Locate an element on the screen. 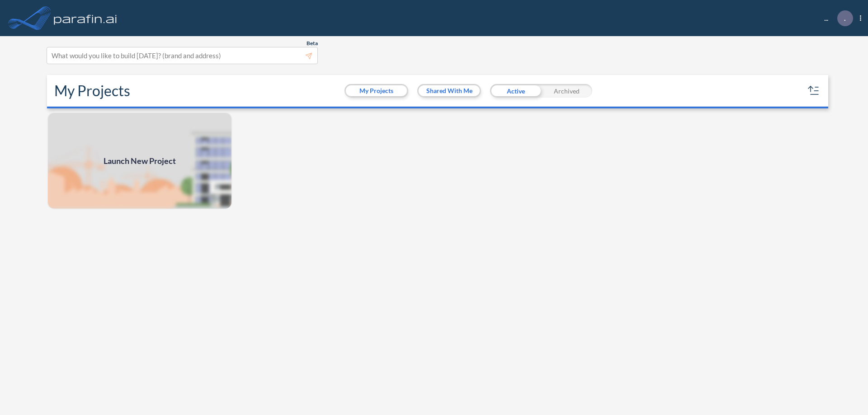  a: Launch New Project is located at coordinates (140, 161).